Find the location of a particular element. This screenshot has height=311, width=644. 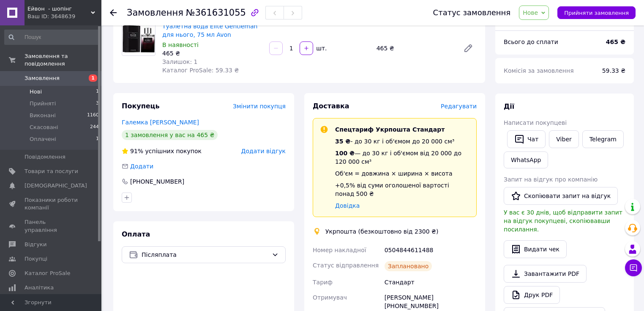

span: Панель управління is located at coordinates (51, 226).